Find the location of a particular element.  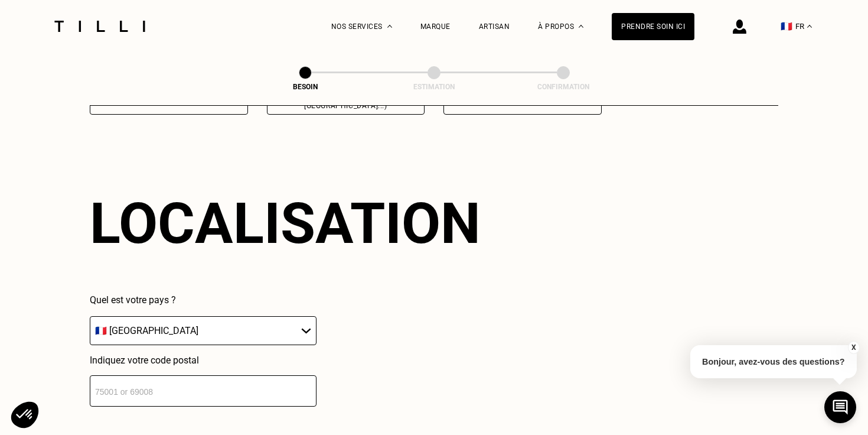

p: Bonjour, avez-vous des questions? is located at coordinates (773, 361).